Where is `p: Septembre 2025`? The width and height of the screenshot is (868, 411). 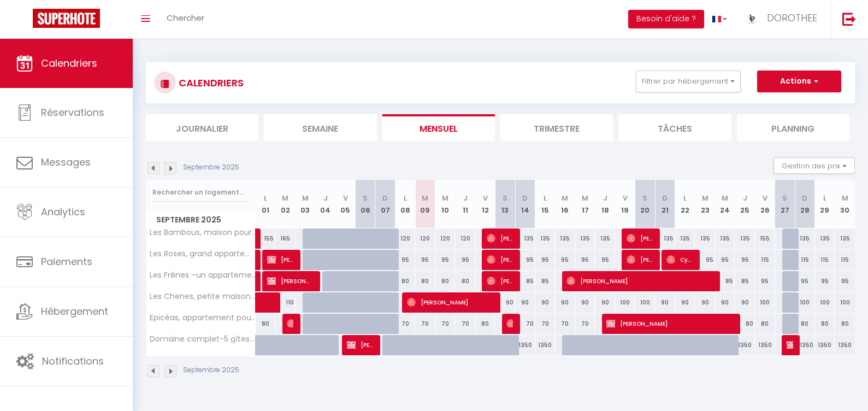 p: Septembre 2025 is located at coordinates (211, 370).